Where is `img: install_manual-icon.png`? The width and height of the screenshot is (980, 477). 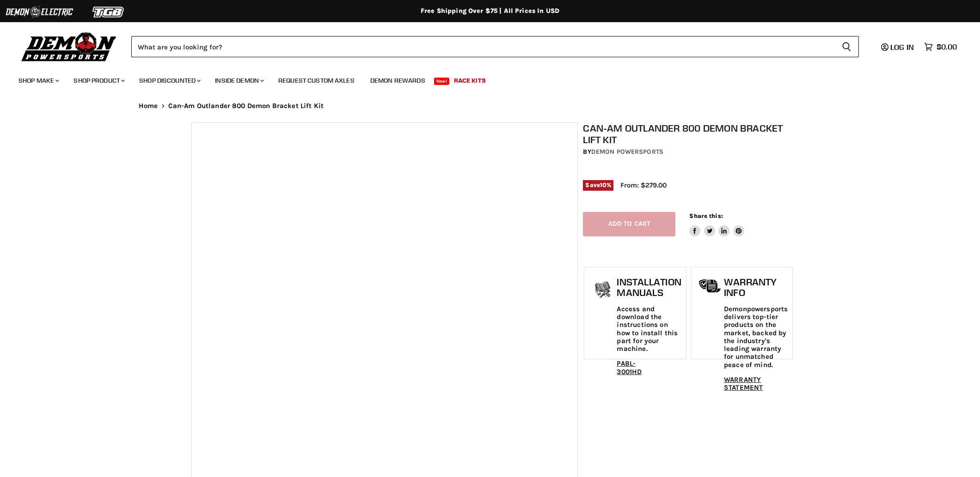 img: install_manual-icon.png is located at coordinates (602, 291).